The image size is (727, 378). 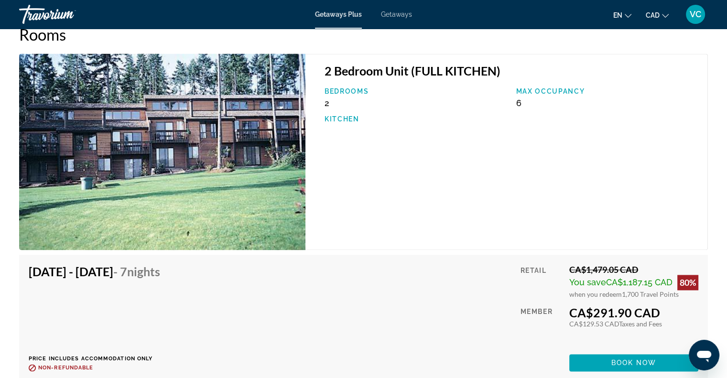 What do you see at coordinates (650, 294) in the screenshot?
I see `span: 1,700 Travel Points` at bounding box center [650, 294].